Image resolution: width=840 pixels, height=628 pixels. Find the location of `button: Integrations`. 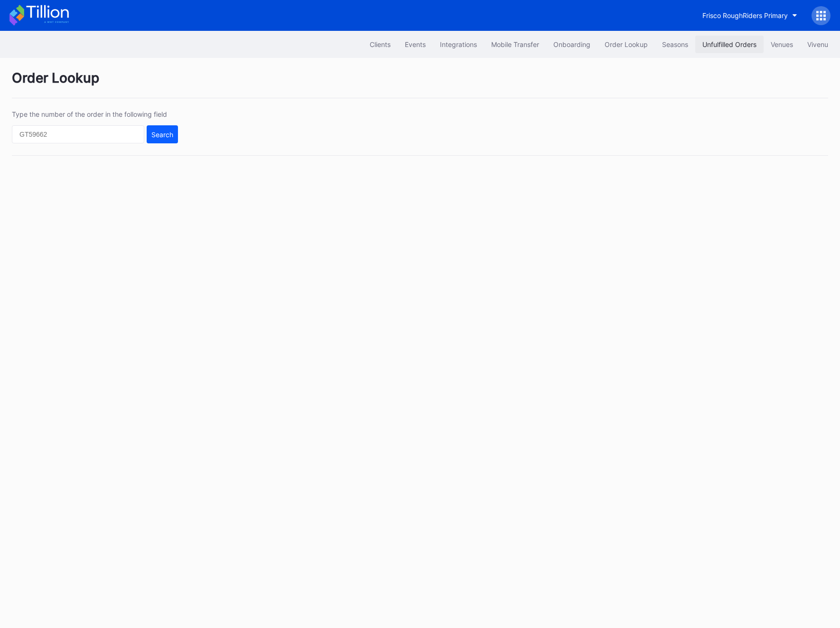

button: Integrations is located at coordinates (459, 44).